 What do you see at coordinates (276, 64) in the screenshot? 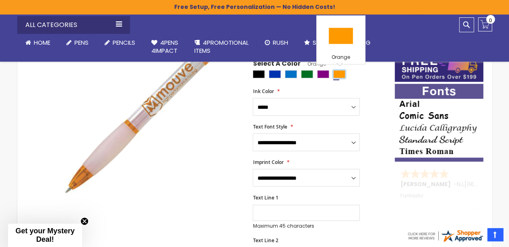
I see `span: Select A Color` at bounding box center [276, 64].